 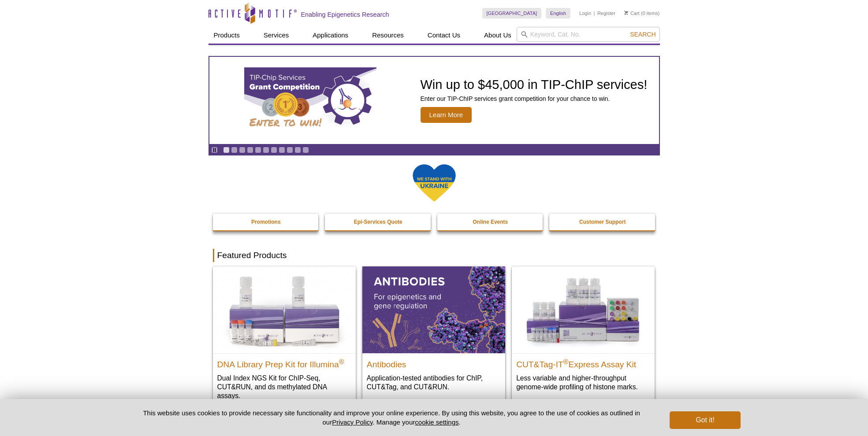 I want to click on a: CUT&Tag-IT® Express Assay Kit CUT&Tag-IT®Express Assay Kit Less variable and higher-throughput ge..., so click(x=583, y=333).